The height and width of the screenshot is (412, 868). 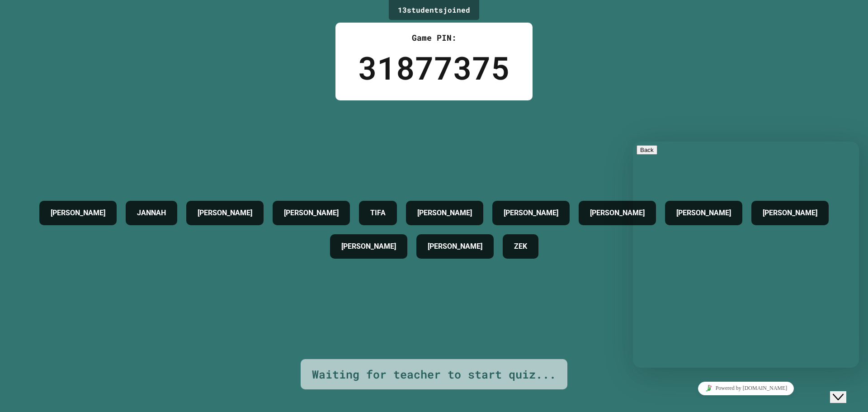 What do you see at coordinates (76, 10) in the screenshot?
I see `img: Tawky_16x16.svg` at bounding box center [76, 10].